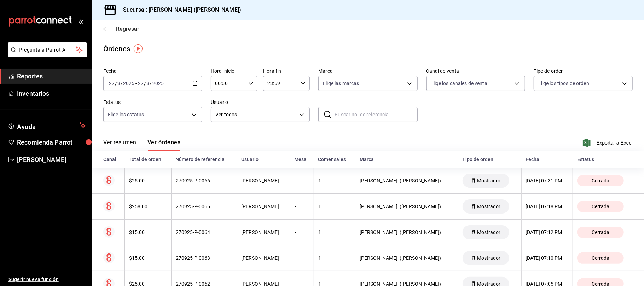 Image resolution: width=644 pixels, height=286 pixels. I want to click on div: Fecha, so click(547, 160).